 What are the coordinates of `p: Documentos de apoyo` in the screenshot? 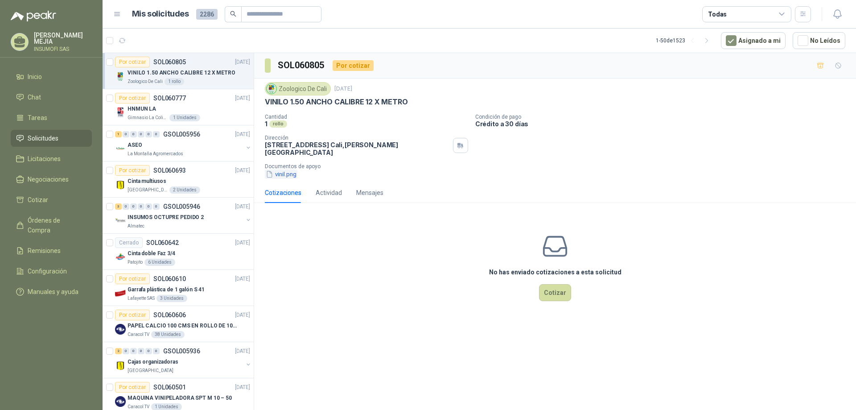 It's located at (558, 166).